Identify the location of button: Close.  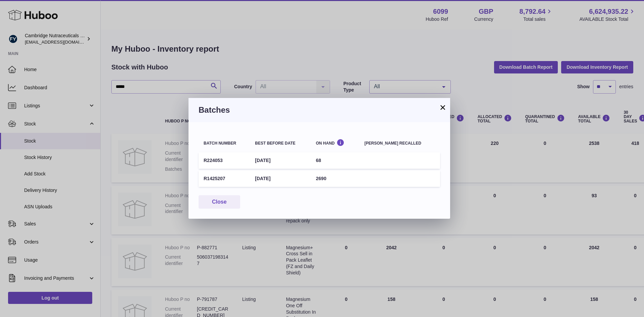
(219, 202).